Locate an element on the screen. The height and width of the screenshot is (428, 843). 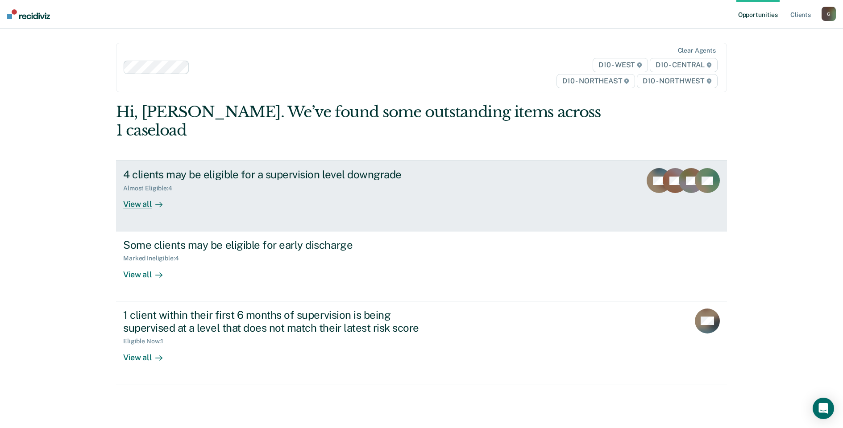
div: Some clients may be eligible for early discharge is located at coordinates (280, 245).